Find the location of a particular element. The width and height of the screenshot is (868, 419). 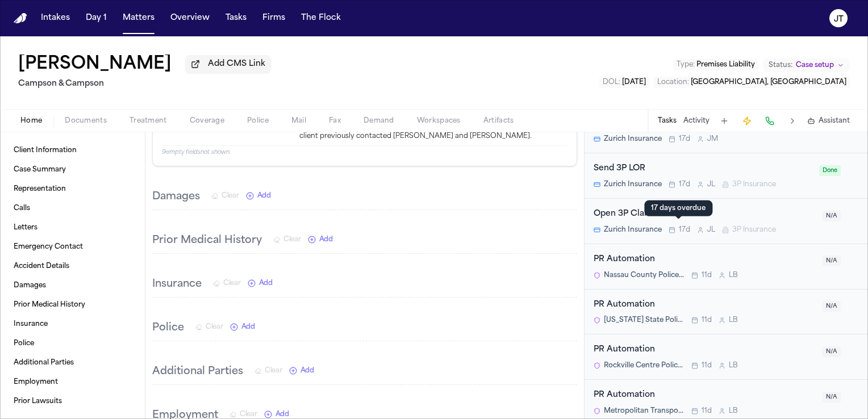

span: Case setup is located at coordinates (815, 65).